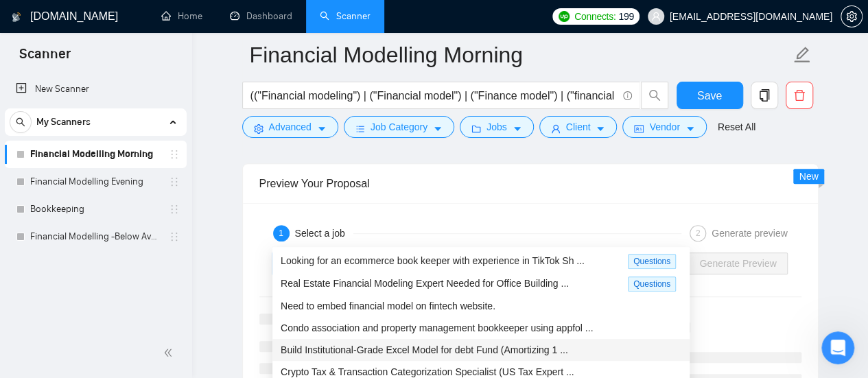 The height and width of the screenshot is (378, 868). I want to click on span: Build Institutional-Grade Excel Model for debt Fund (Amortizing 1 ..., so click(424, 350).